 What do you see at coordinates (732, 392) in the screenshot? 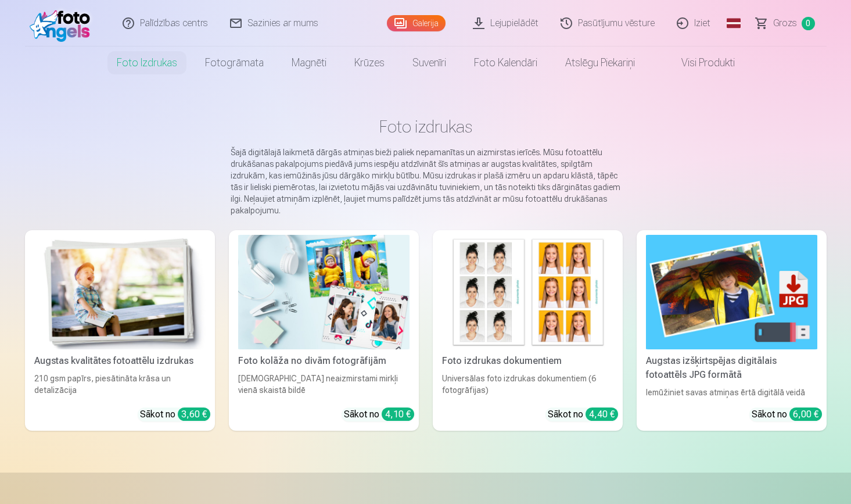
I see `div: Iemūžiniet savas atmiņas ērtā digitālā veidā` at bounding box center [732, 392].